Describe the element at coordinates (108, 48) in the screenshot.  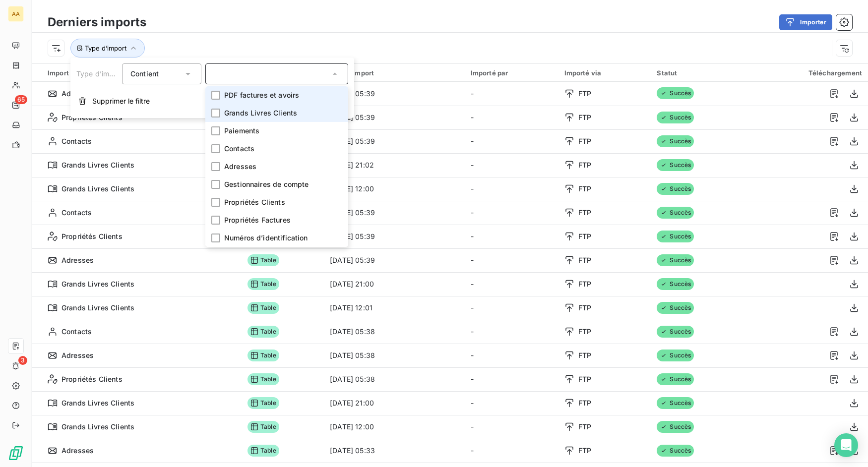
I see `button: Type d’import` at that location.